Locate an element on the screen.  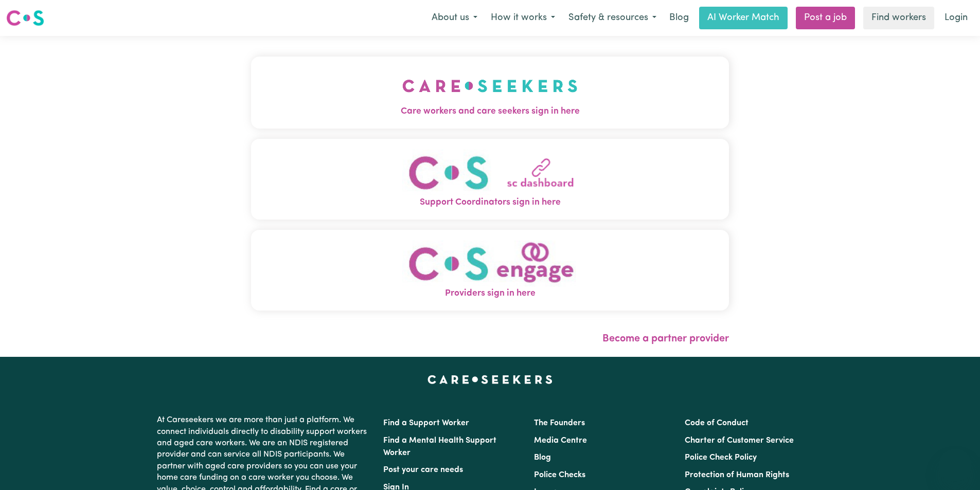
button: About us is located at coordinates (454, 18).